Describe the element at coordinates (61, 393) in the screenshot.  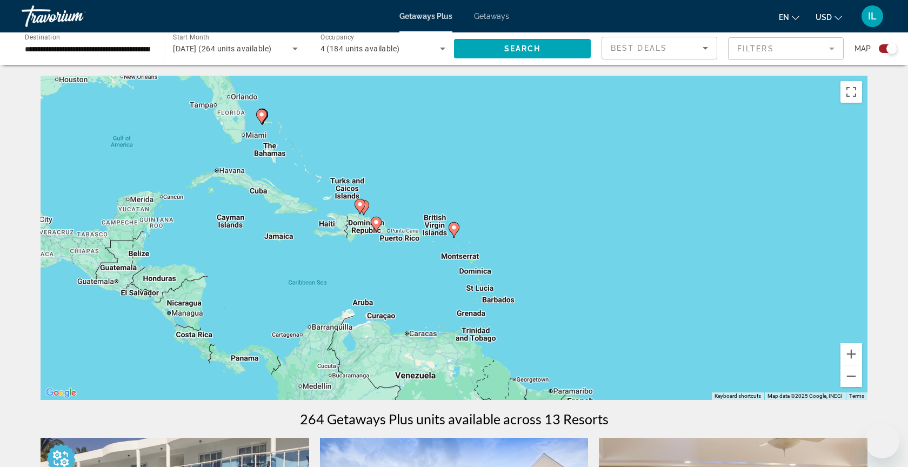
I see `a: Open this area in Google Maps (opens a new window)` at that location.